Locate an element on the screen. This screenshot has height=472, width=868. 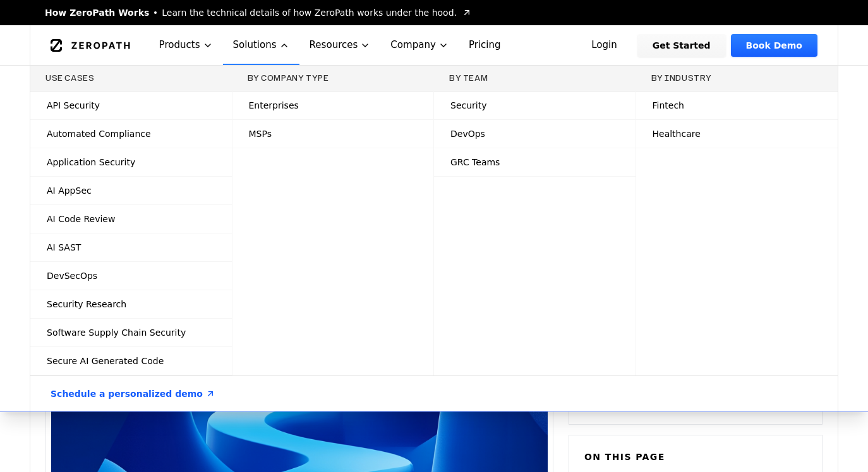
h3: Use Cases is located at coordinates (131, 78).